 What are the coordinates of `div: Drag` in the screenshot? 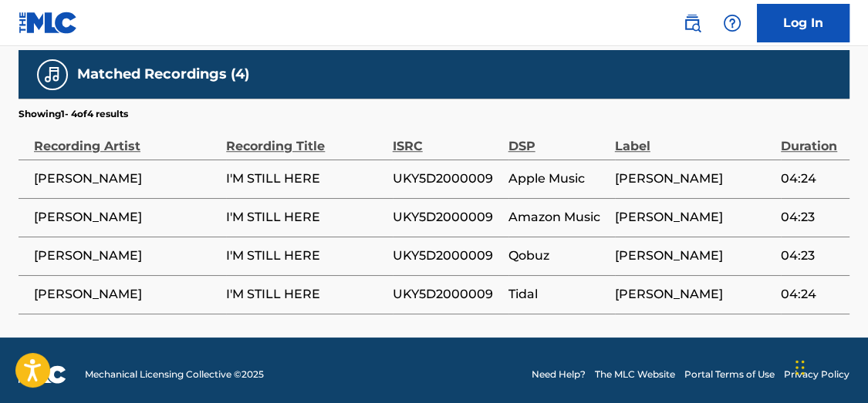 It's located at (800, 368).